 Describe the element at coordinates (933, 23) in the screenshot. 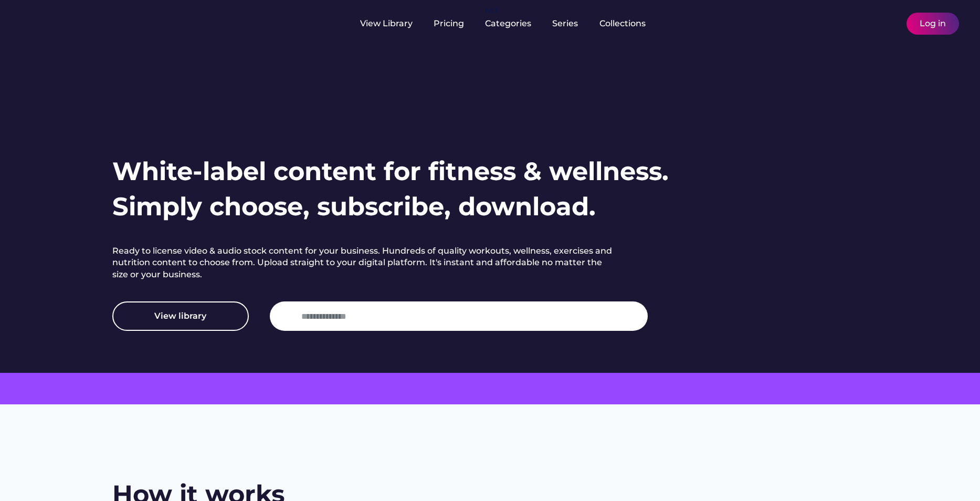

I see `div: Log in` at that location.